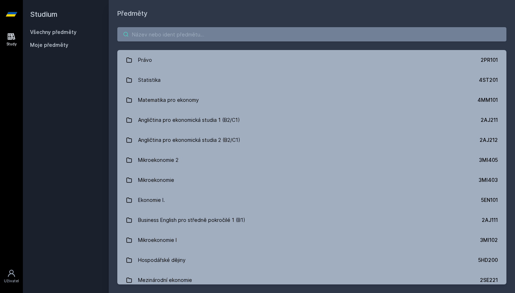  I want to click on div: Business English pro středně pokročilé 1 (B1), so click(192, 220).